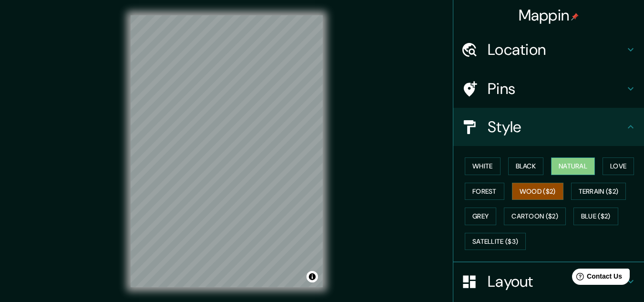  Describe the element at coordinates (312, 277) in the screenshot. I see `button: Toggle attribution` at that location.